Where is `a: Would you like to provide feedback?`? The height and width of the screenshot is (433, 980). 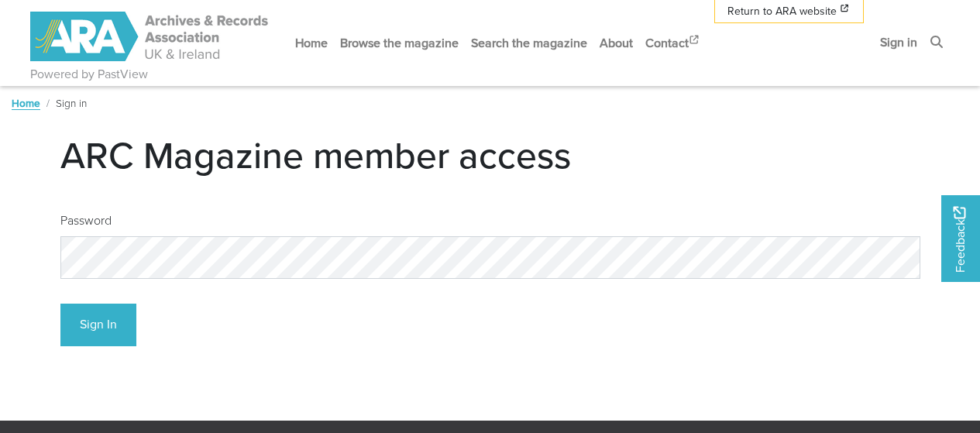
a: Would you like to provide feedback? is located at coordinates (960, 239).